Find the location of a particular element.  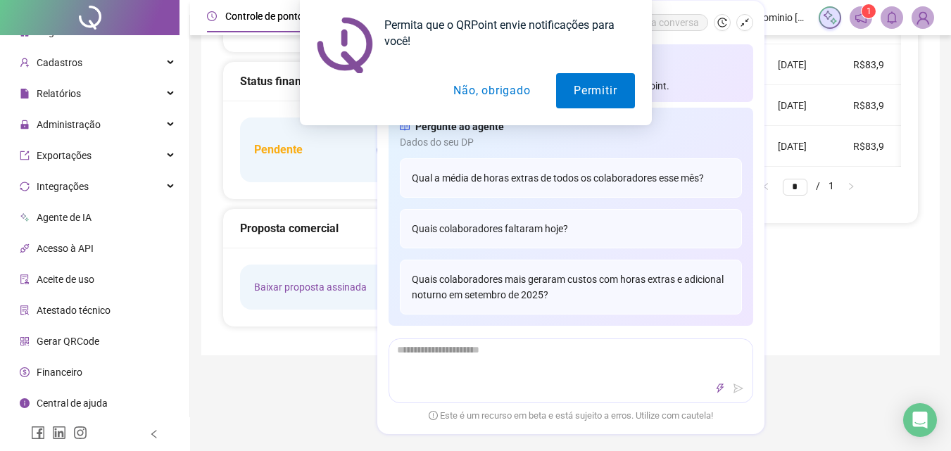

button: send is located at coordinates (738, 388).